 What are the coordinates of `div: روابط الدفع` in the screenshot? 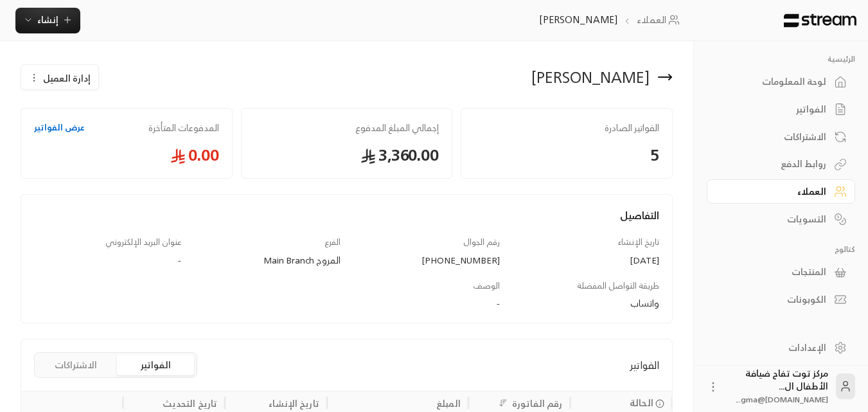 It's located at (774, 164).